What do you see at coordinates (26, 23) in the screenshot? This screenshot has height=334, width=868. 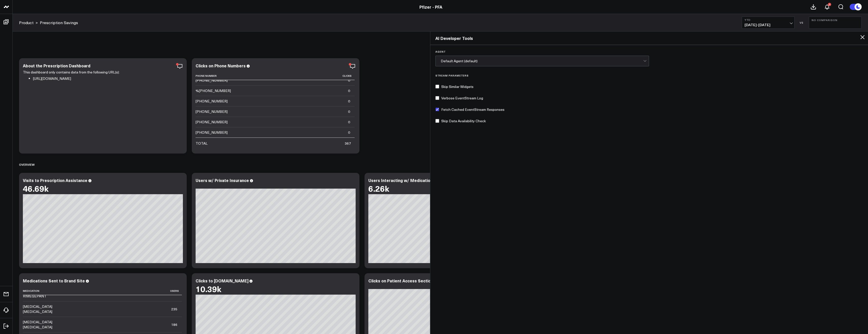 I see `a: Product` at bounding box center [26, 23].